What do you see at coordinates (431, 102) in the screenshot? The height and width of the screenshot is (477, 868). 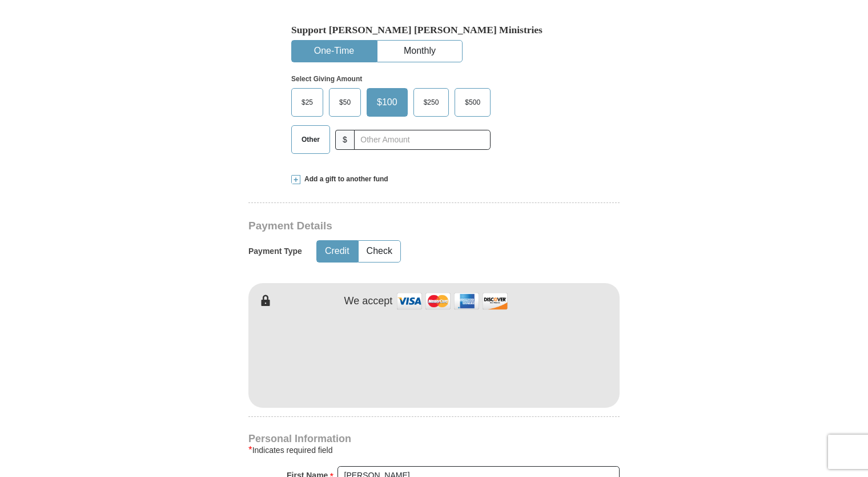 I see `span: $250` at bounding box center [431, 102].